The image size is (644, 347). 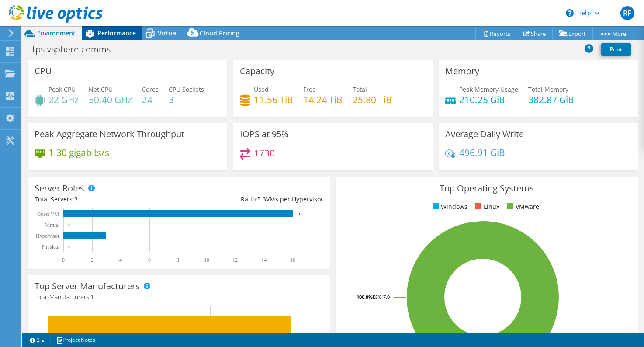 What do you see at coordinates (50, 247) in the screenshot?
I see `text: Physical` at bounding box center [50, 247].